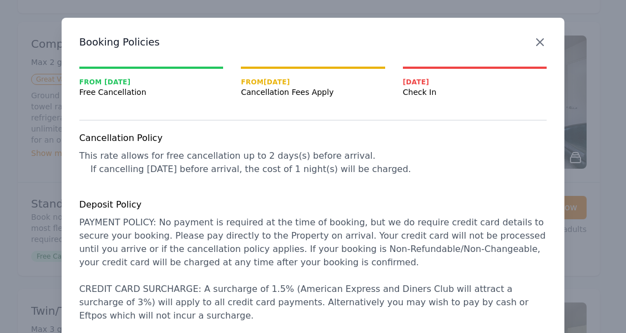  What do you see at coordinates (313, 82) in the screenshot?
I see `nav: Progress mt-20` at bounding box center [313, 82].